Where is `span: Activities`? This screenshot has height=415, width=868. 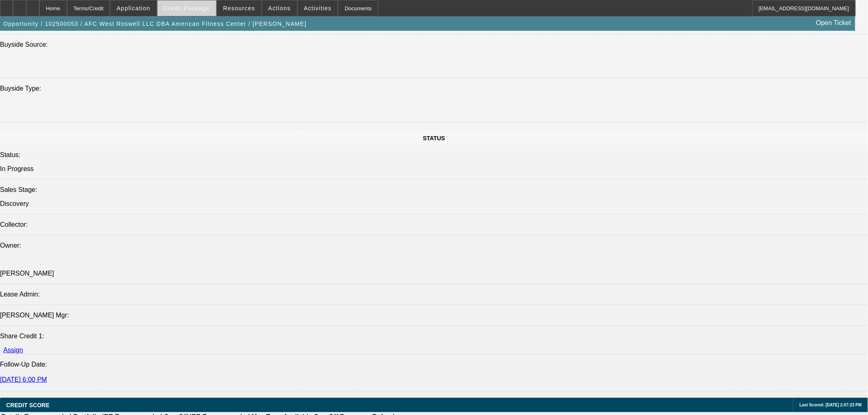 span: Activities is located at coordinates (318, 8).